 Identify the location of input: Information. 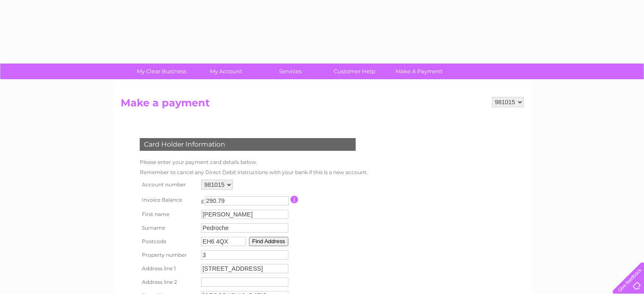
(294, 199).